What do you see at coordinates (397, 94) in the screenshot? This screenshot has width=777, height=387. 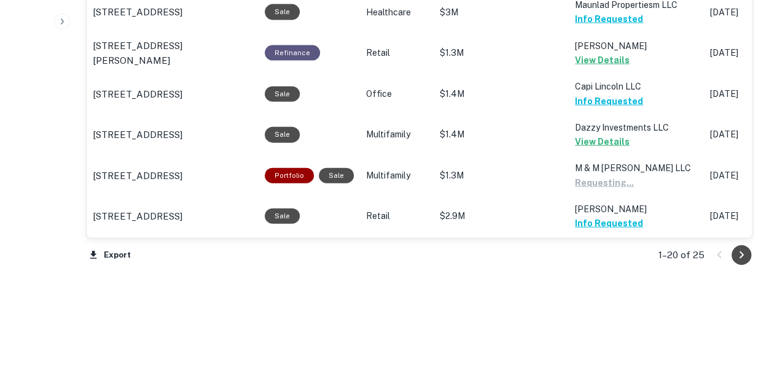 I see `p: Office` at bounding box center [397, 94].